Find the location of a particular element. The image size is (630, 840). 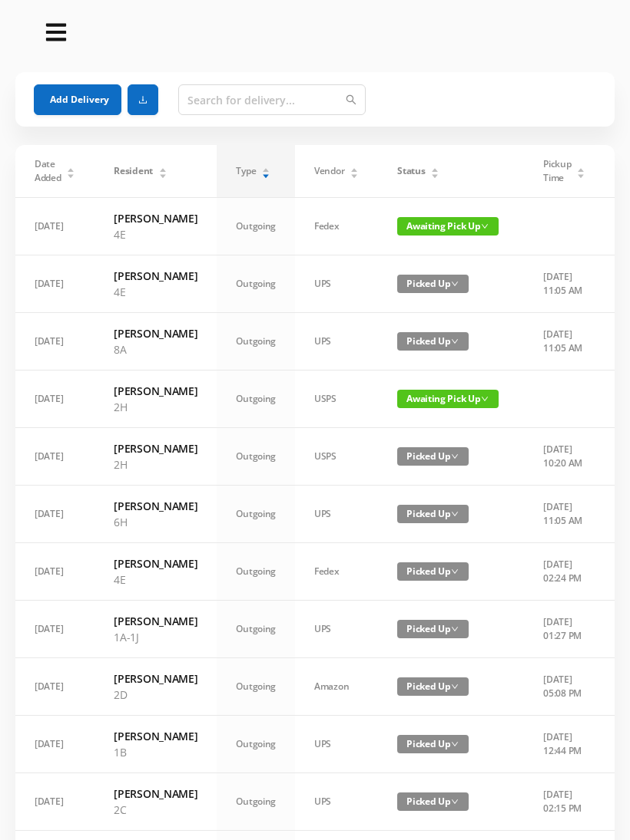

span: Status is located at coordinates (410, 171).